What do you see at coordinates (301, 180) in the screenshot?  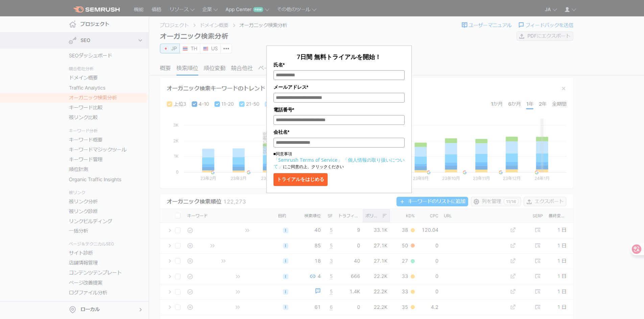 I see `button: トライアルをはじめる` at bounding box center [301, 180].